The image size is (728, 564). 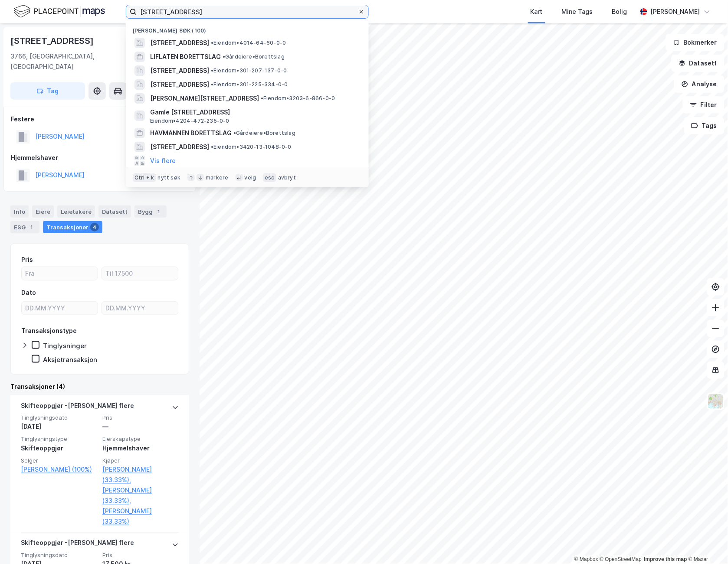 What do you see at coordinates (48, 91) in the screenshot?
I see `button: Tag` at bounding box center [48, 91].